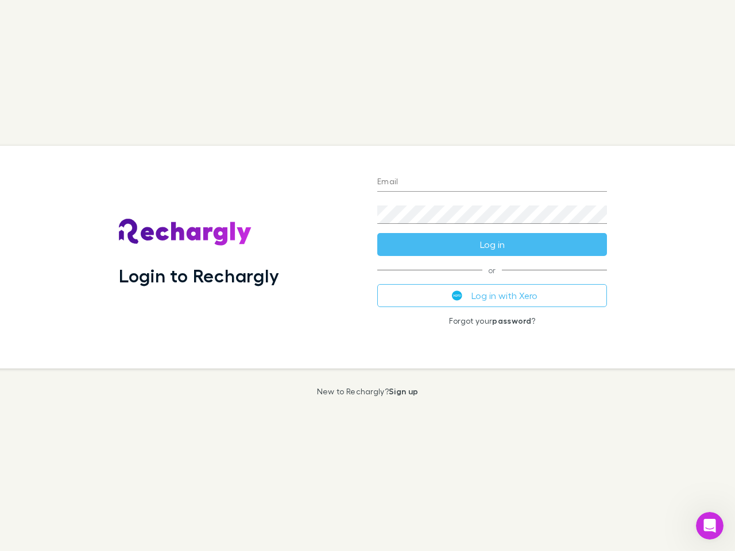  I want to click on span: or, so click(492, 270).